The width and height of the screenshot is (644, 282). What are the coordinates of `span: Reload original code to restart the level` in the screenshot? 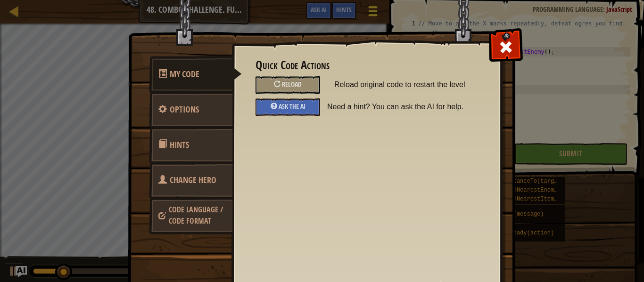 It's located at (406, 85).